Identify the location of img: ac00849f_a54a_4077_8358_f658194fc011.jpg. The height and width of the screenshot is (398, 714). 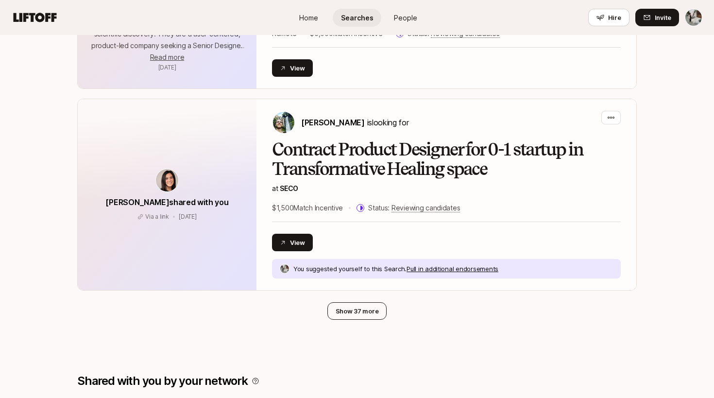
(284, 268).